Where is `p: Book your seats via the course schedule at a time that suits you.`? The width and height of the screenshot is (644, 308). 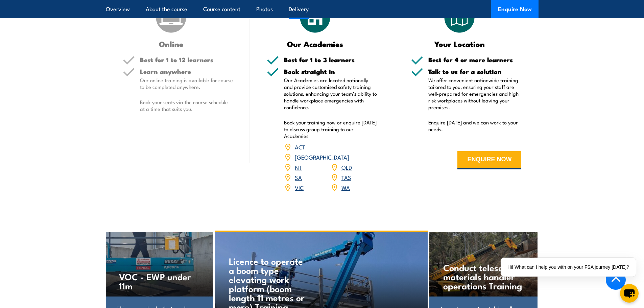 p: Book your seats via the course schedule at a time that suits you. is located at coordinates (186, 105).